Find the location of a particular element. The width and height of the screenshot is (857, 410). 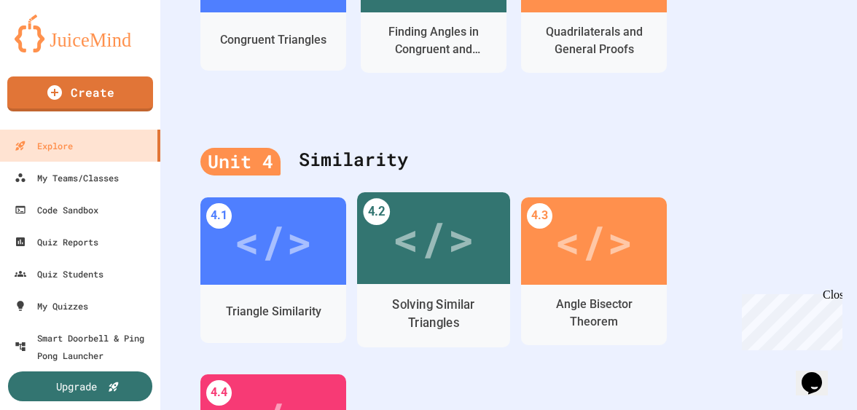

div: Quiz Students is located at coordinates (59, 274).